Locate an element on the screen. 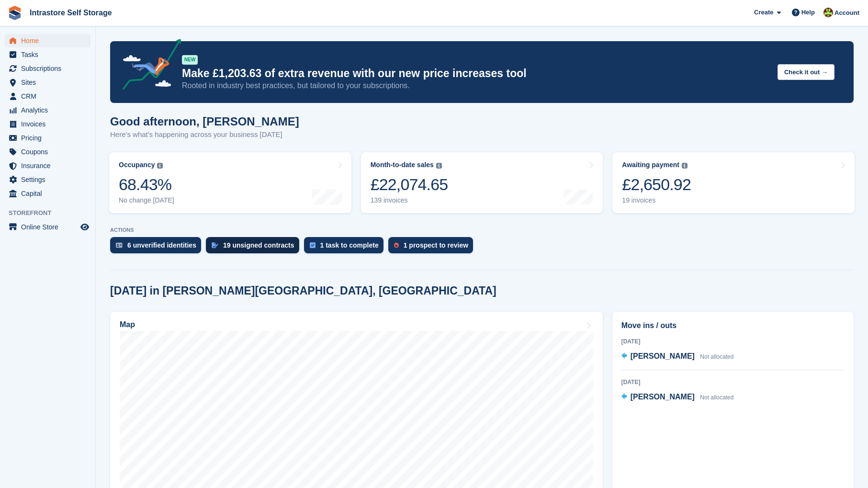 This screenshot has height=488, width=868. div: 1 prospect to review is located at coordinates (436, 245).